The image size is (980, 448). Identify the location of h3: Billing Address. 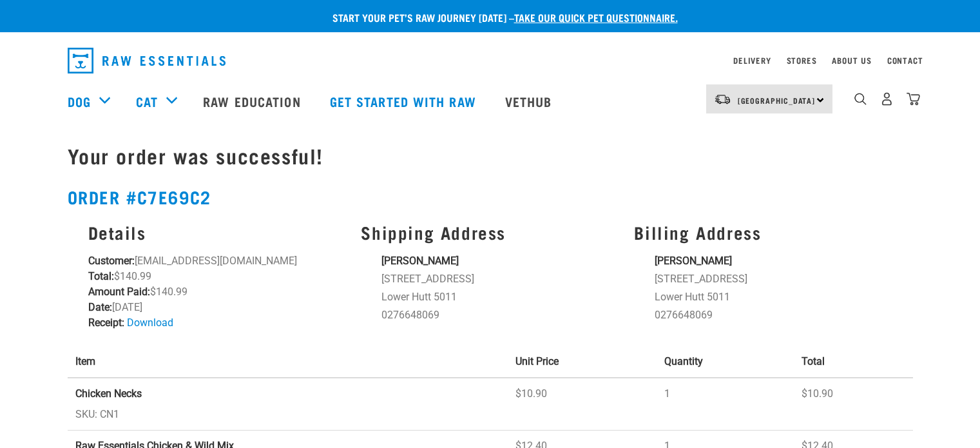
(763, 232).